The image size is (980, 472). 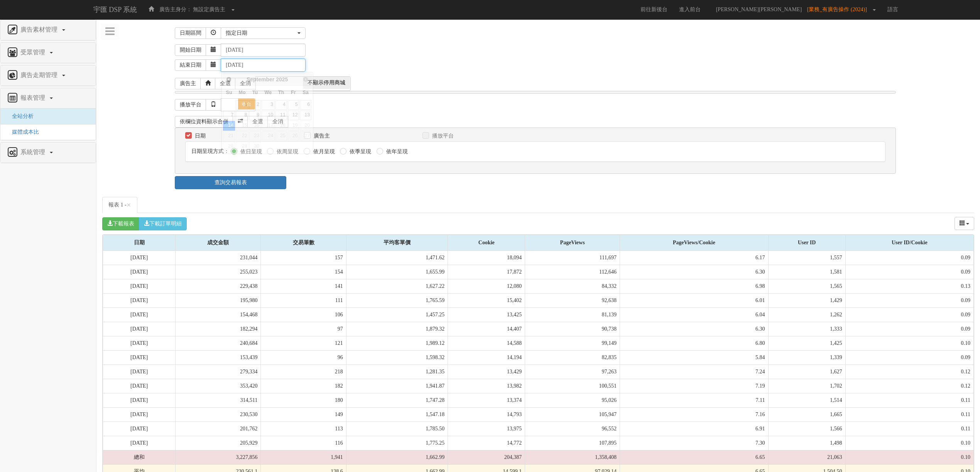 I want to click on button: Close, so click(x=129, y=206).